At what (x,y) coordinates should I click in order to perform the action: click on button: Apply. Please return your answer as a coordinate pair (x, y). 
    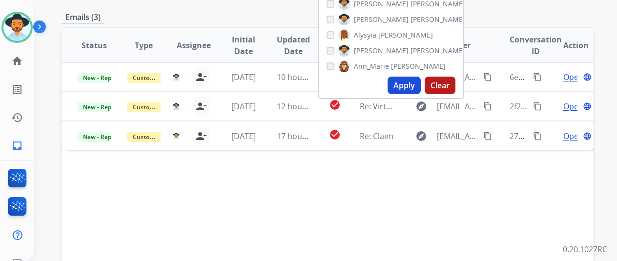
    Looking at the image, I should click on (404, 85).